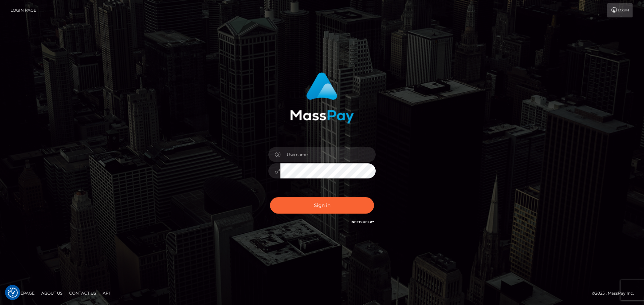 This screenshot has width=644, height=305. I want to click on a: Homepage, so click(22, 293).